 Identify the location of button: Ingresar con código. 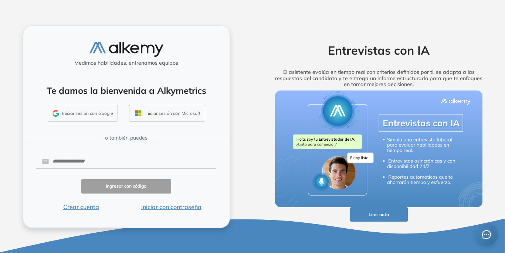
(126, 186).